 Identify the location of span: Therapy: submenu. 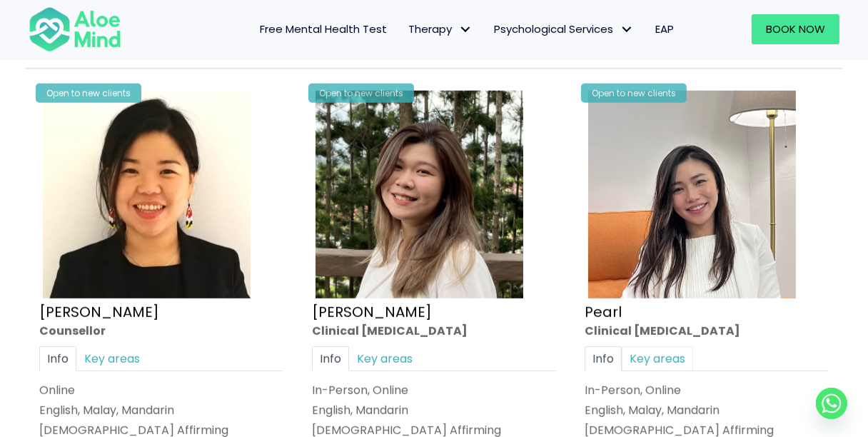
(465, 29).